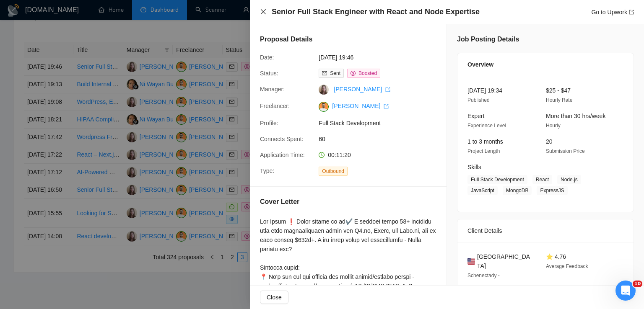 The image size is (644, 309). I want to click on div: Client Details, so click(546, 231).